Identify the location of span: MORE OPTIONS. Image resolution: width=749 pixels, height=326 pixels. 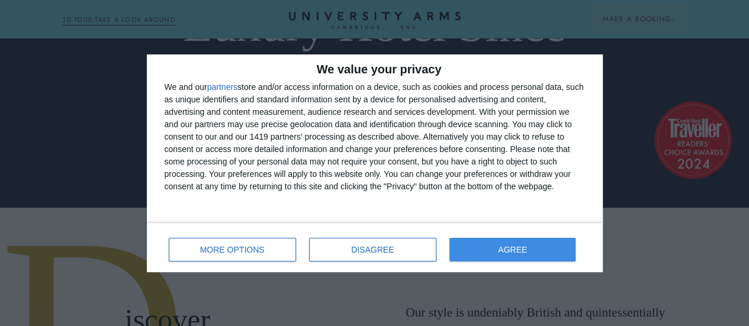
(232, 250).